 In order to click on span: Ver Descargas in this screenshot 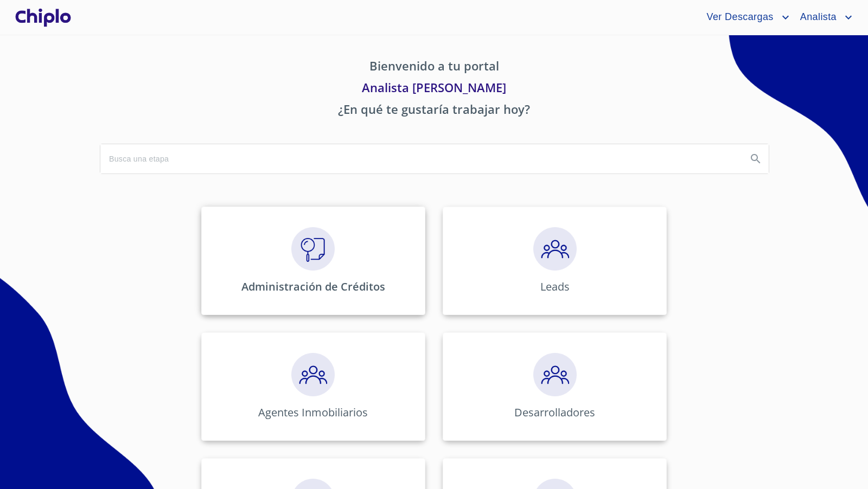, I will do `click(738, 17)`.